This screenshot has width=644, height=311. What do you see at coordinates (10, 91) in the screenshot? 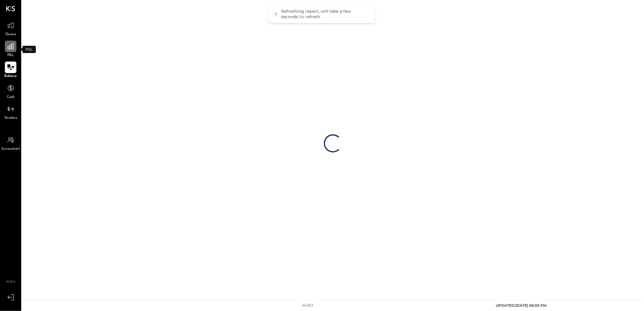
I see `a: Cash` at bounding box center [10, 91].